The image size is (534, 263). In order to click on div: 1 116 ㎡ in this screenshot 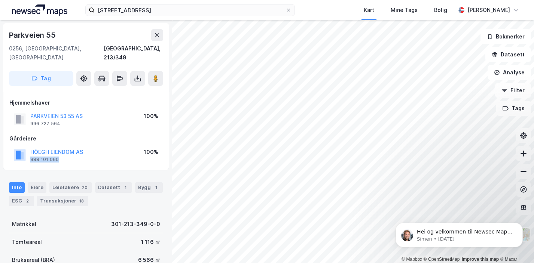, I will do `click(150, 242)`.